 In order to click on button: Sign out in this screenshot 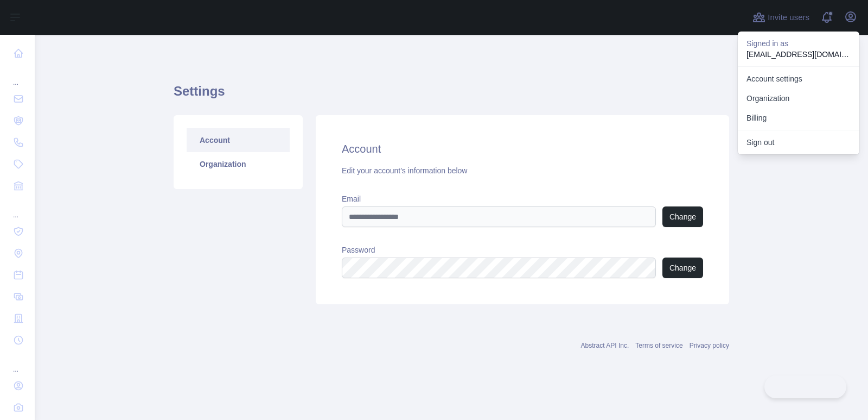, I will do `click(799, 143)`.